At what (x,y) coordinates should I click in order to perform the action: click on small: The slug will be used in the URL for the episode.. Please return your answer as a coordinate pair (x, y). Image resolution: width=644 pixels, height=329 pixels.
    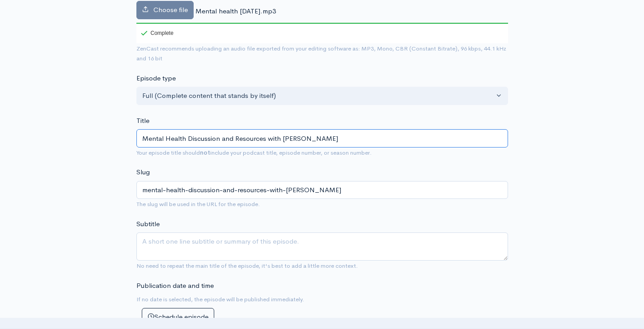
    Looking at the image, I should click on (198, 204).